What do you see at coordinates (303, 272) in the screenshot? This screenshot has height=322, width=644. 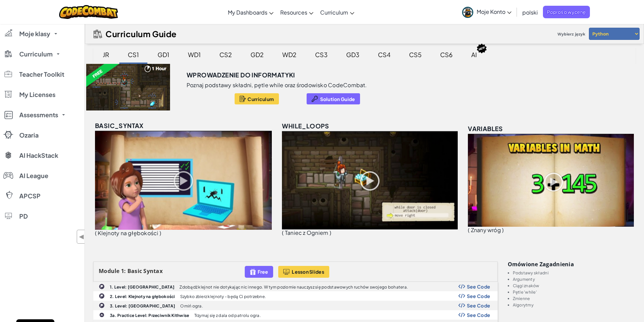 I see `a: Lesson Slides` at bounding box center [303, 272].